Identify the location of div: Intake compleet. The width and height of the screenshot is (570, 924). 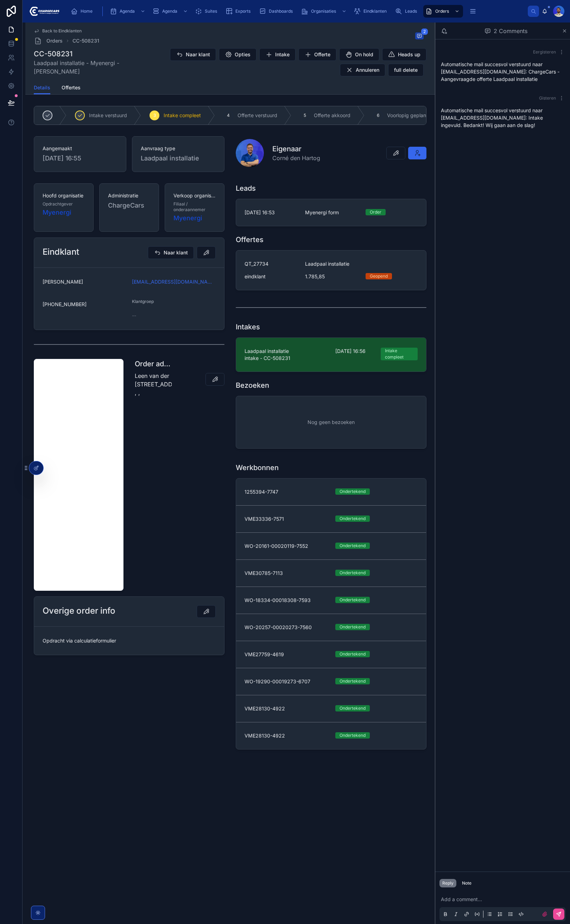
(399, 354).